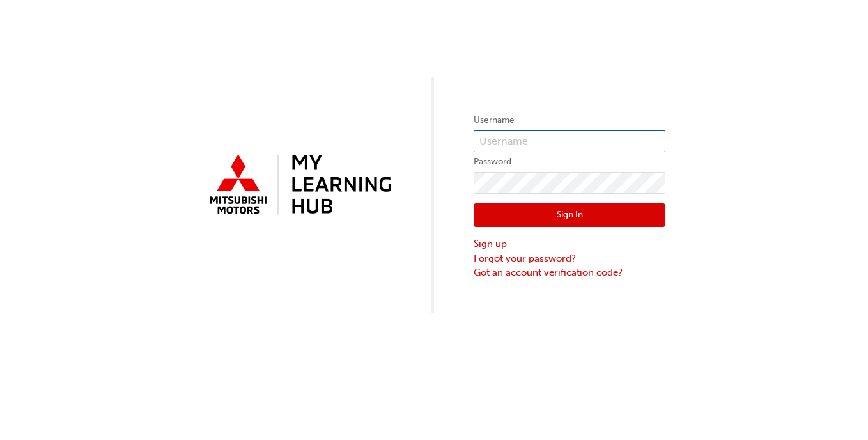  Describe the element at coordinates (570, 141) in the screenshot. I see `input: Username` at that location.